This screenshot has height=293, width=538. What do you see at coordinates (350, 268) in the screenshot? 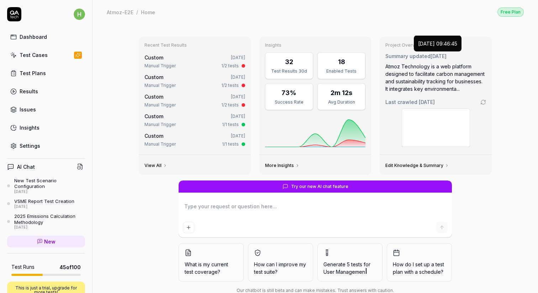
I see `span: Generate 5 tests for` at bounding box center [350, 268].